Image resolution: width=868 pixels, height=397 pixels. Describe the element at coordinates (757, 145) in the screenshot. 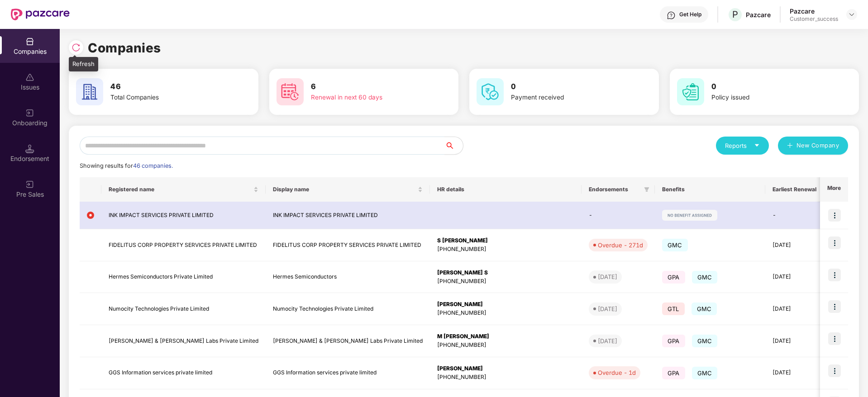

I see `span: caret-down` at that location.